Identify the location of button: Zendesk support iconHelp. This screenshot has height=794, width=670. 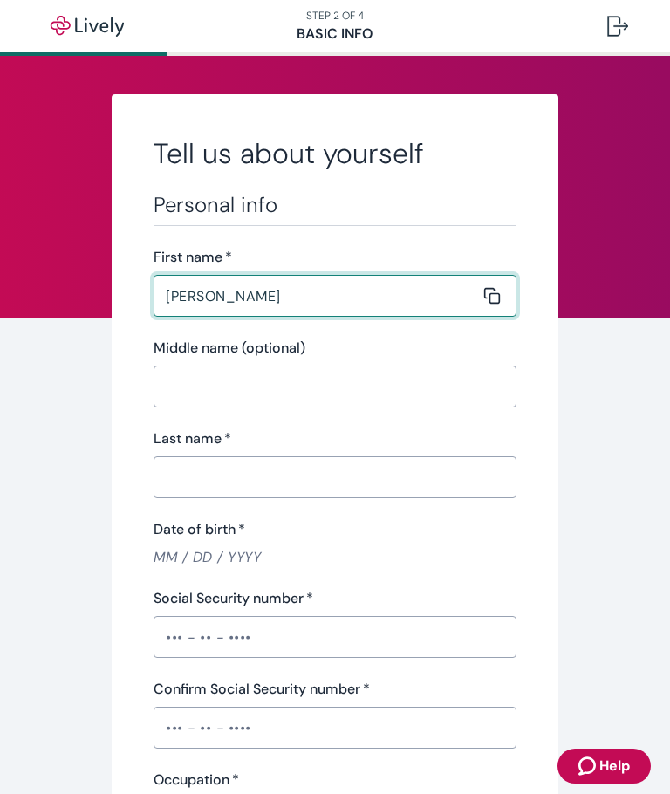
(604, 766).